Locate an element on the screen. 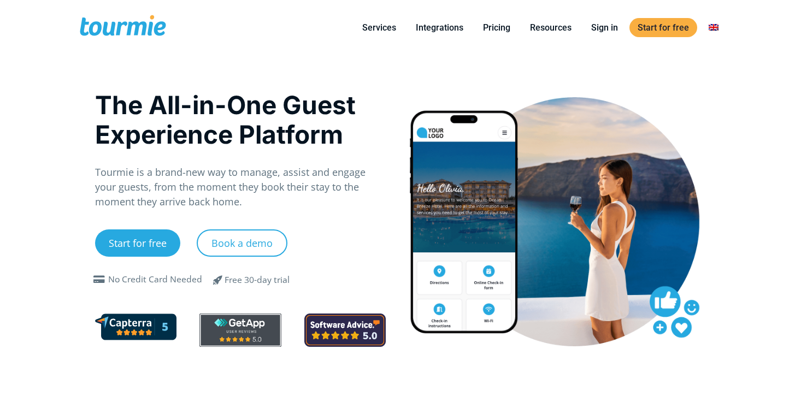  a: Resources is located at coordinates (551, 27).